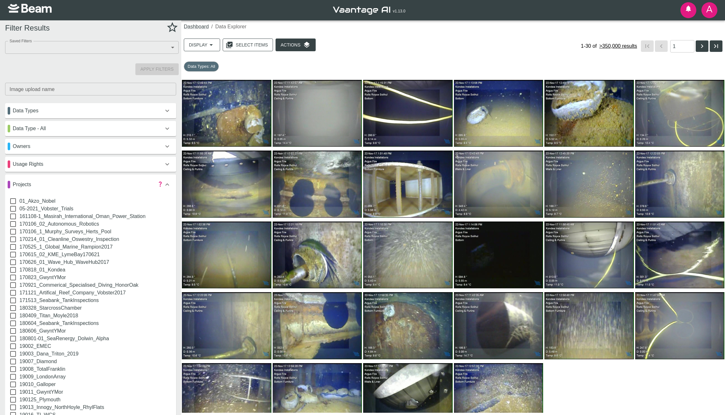 Image resolution: width=725 pixels, height=415 pixels. Describe the element at coordinates (201, 67) in the screenshot. I see `div: Data Types: all` at that location.